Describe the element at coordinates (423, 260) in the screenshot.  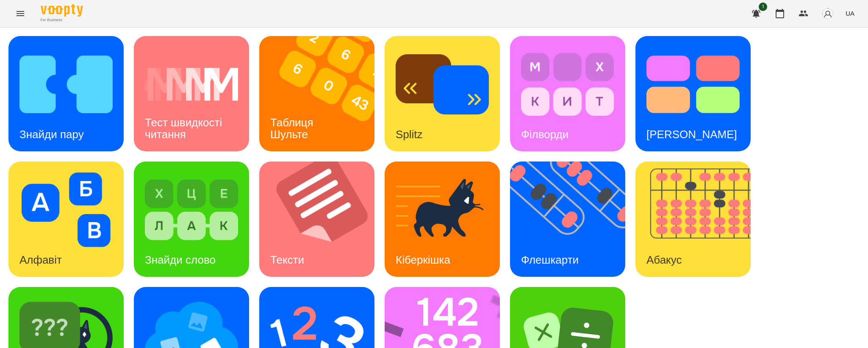
I see `h3: Кіберкішка` at that location.